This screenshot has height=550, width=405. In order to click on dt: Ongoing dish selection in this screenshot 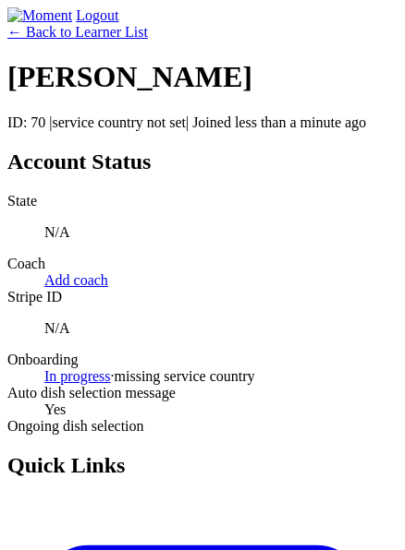, I will do `click(202, 427)`.